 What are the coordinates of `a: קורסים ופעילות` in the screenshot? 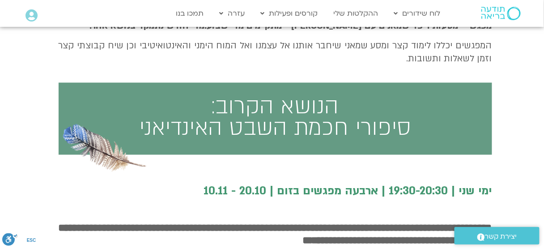 It's located at (290, 13).